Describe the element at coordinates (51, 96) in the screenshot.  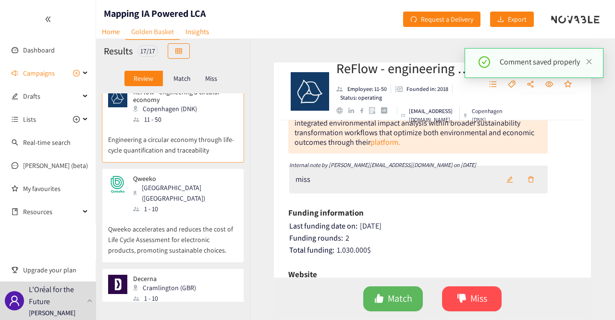
I see `span: Drafts` at that location.